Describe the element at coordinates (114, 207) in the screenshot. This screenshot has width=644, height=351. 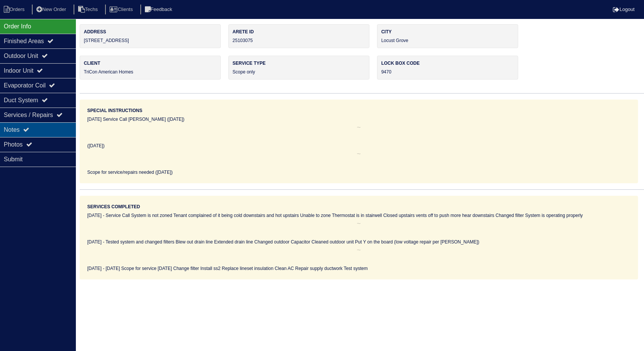
I see `label: Services Completed` at that location.